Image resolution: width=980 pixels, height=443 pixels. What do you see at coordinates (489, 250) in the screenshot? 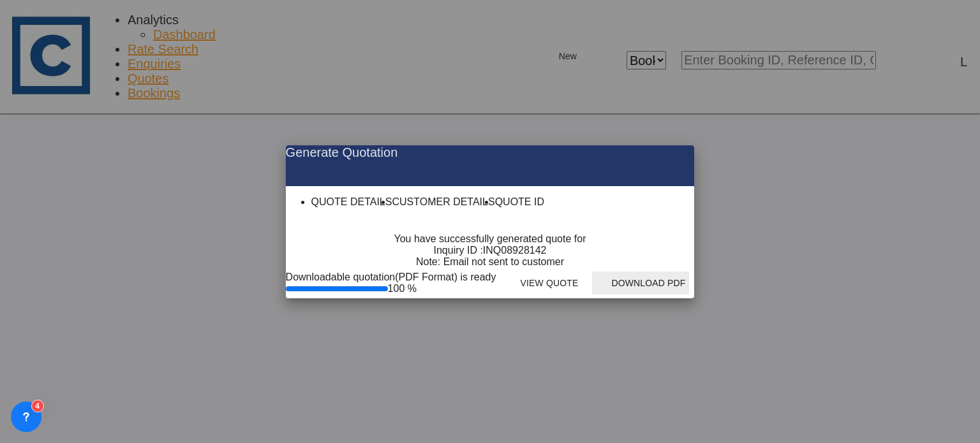
I see `div: Inquiry ID :` at bounding box center [489, 250].